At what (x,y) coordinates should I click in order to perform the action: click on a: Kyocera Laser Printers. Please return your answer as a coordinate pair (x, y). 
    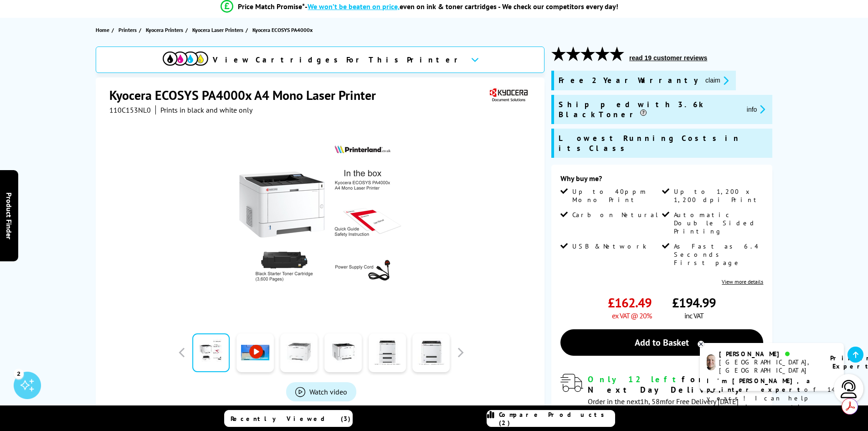
    Looking at the image, I should click on (219, 30).